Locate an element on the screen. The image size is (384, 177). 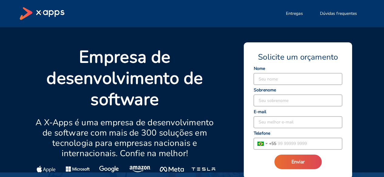
img: Tesla is located at coordinates (203, 170).